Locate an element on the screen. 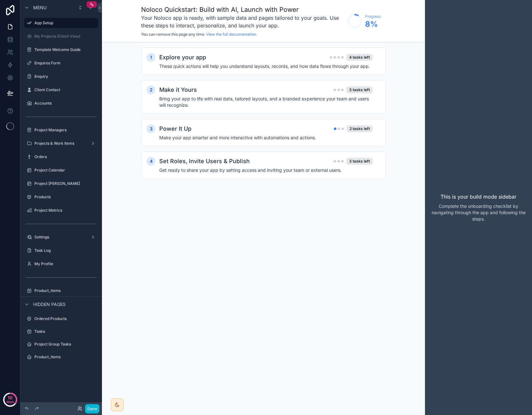 The image size is (532, 415). label: Projects & Work Items is located at coordinates (61, 144).